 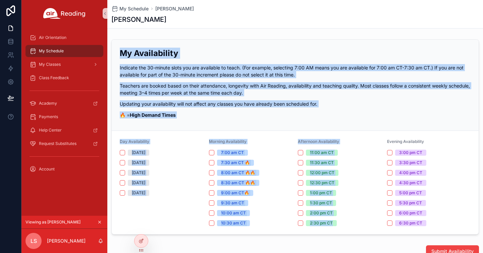 I want to click on span: Account, so click(x=47, y=169).